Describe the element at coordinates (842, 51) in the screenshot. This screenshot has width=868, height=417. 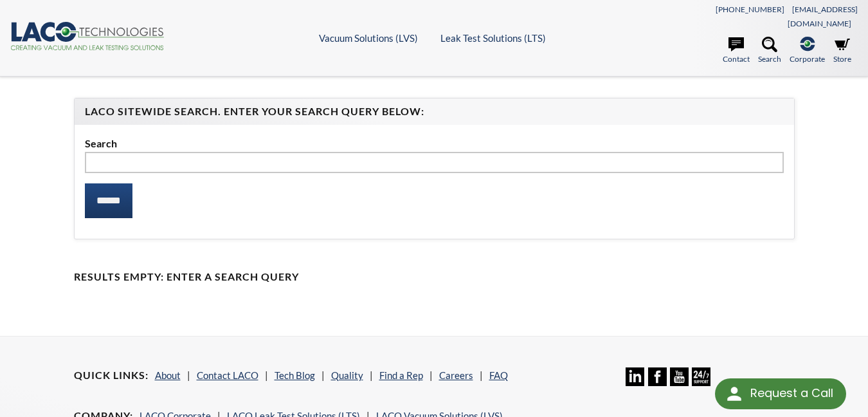
I see `a: Store` at that location.